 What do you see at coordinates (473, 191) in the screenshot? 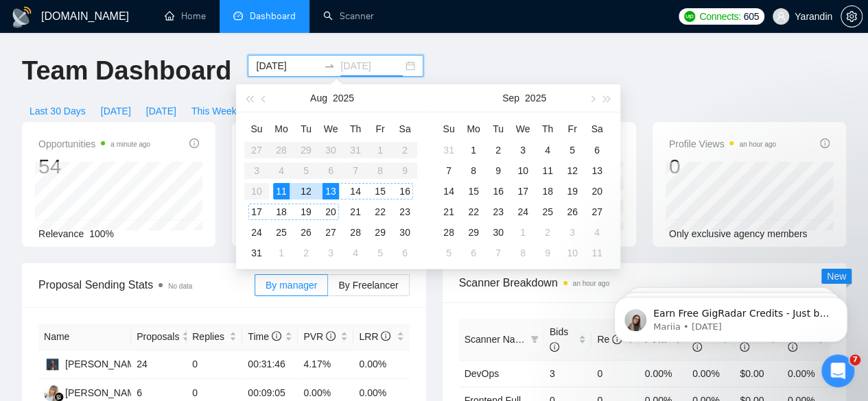
I see `td: 2025-09-15` at bounding box center [473, 191].